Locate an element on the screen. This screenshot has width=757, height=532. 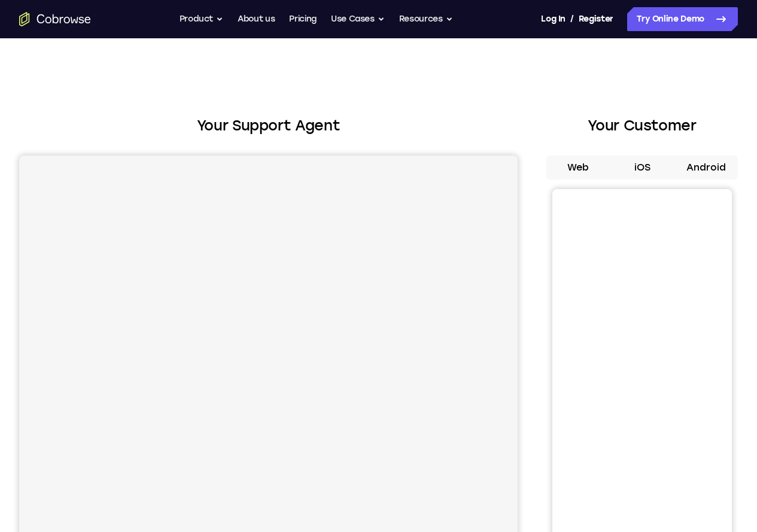
button: iOS is located at coordinates (642, 168).